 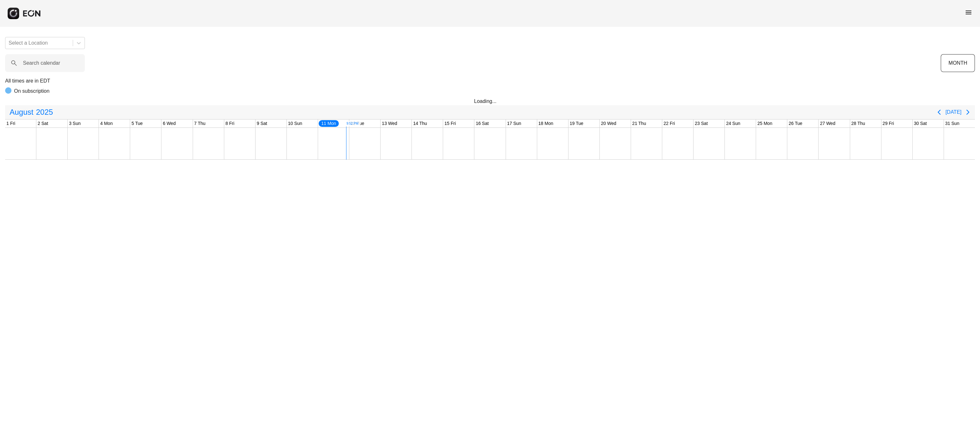 What do you see at coordinates (765, 123) in the screenshot?
I see `div: 25 Mon` at bounding box center [765, 123].